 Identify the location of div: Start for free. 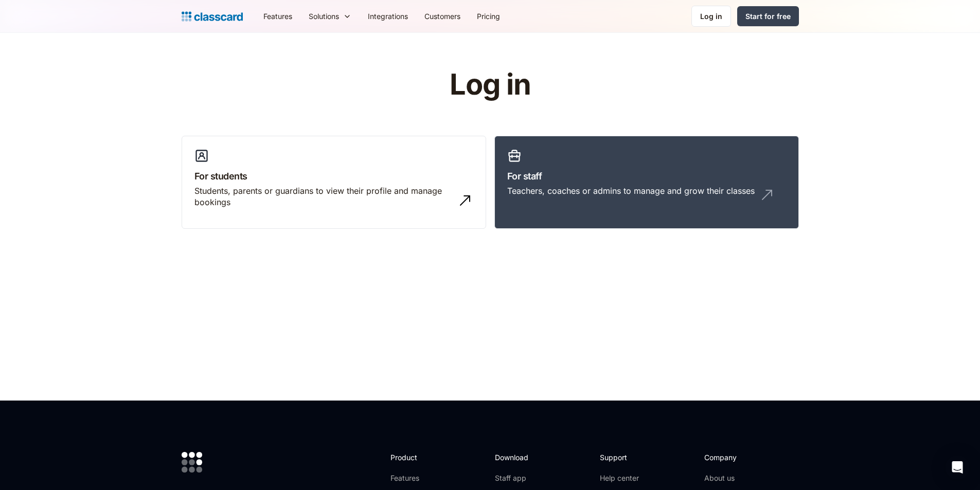
(768, 16).